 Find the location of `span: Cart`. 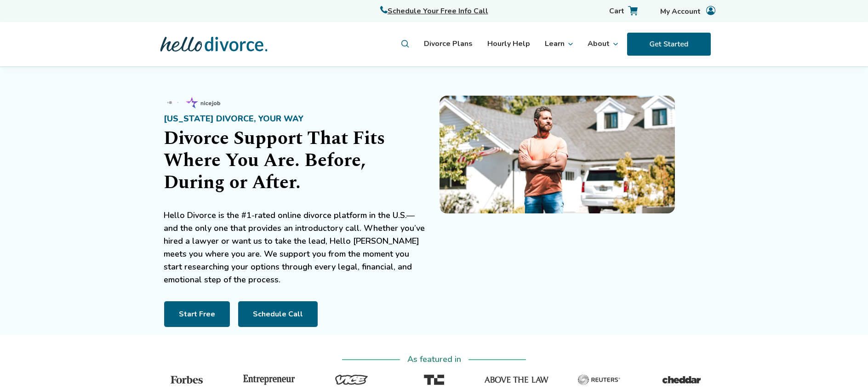

span: Cart is located at coordinates (619, 11).